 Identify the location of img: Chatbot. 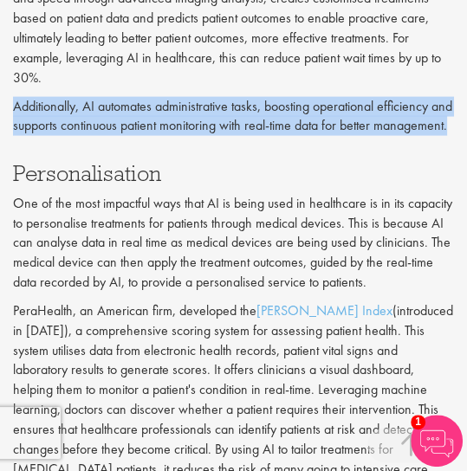
(436, 441).